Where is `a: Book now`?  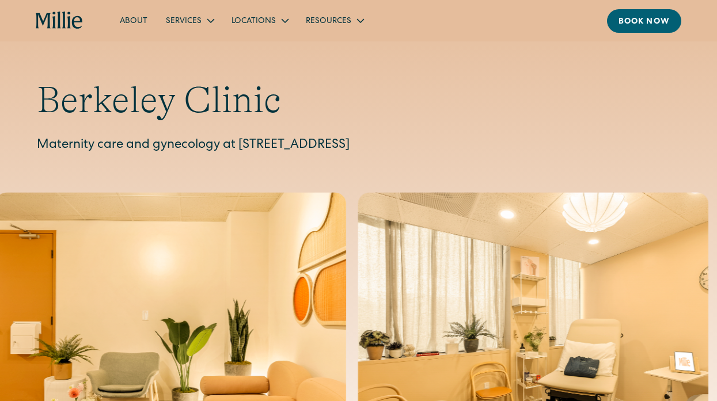
a: Book now is located at coordinates (644, 21).